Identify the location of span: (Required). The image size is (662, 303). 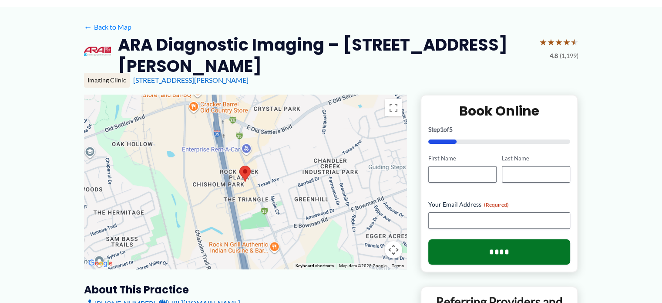
(496, 204).